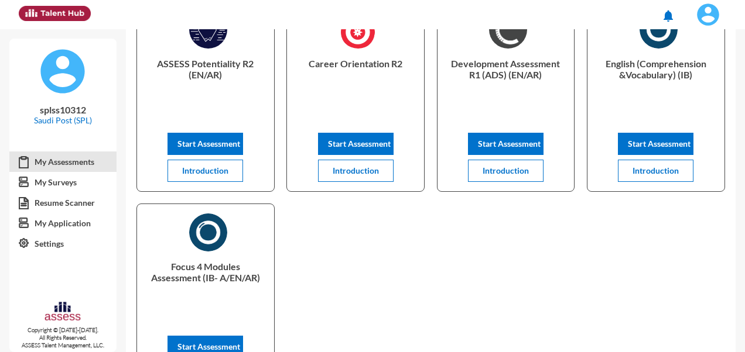  Describe the element at coordinates (208, 29) in the screenshot. I see `img: ASSESS_Potentiality_R2_1725966368866` at that location.